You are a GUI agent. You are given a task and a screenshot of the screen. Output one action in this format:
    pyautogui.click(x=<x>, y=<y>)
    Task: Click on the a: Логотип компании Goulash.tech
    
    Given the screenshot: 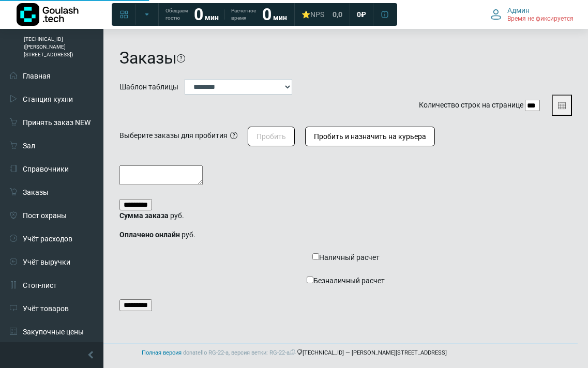 What is the action you would take?
    pyautogui.click(x=47, y=15)
    